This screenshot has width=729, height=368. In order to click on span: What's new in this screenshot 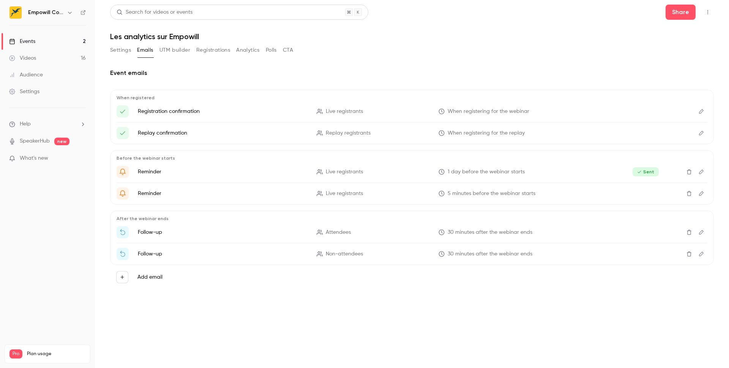, I will do `click(34, 158)`.